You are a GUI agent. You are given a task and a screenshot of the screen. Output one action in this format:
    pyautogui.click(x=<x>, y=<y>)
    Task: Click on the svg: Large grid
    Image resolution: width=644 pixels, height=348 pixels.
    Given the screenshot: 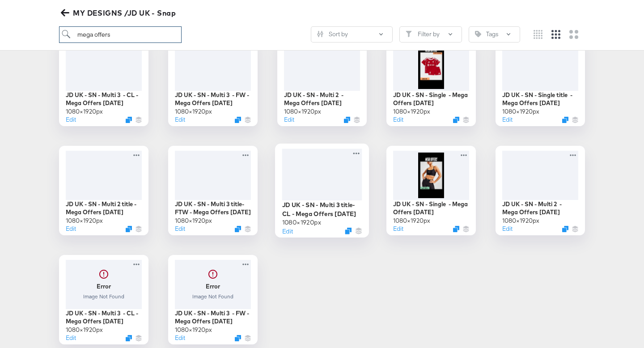 What is the action you would take?
    pyautogui.click(x=574, y=34)
    